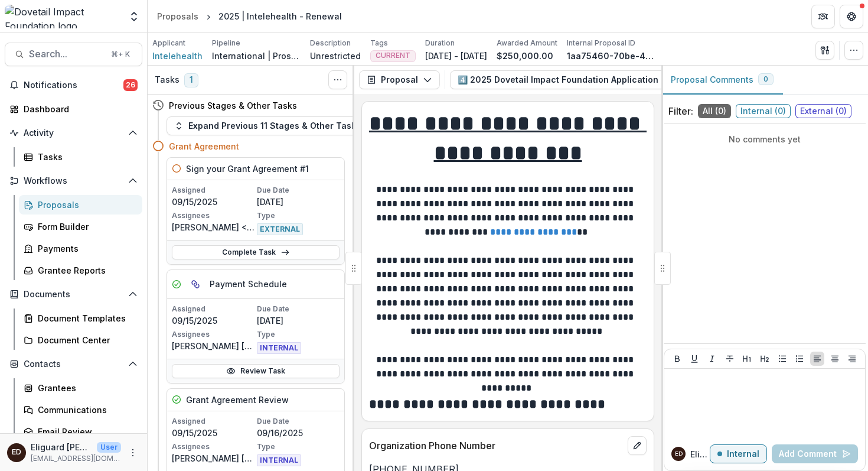  I want to click on div: Grantees, so click(85, 388).